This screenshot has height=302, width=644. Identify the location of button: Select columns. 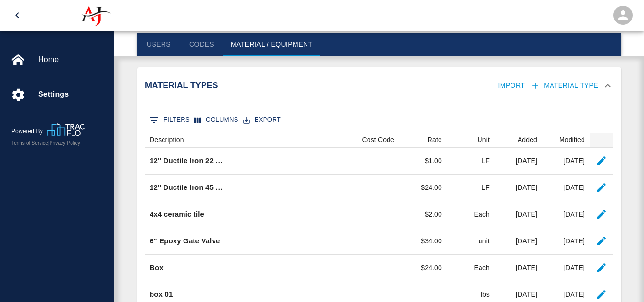
(216, 120).